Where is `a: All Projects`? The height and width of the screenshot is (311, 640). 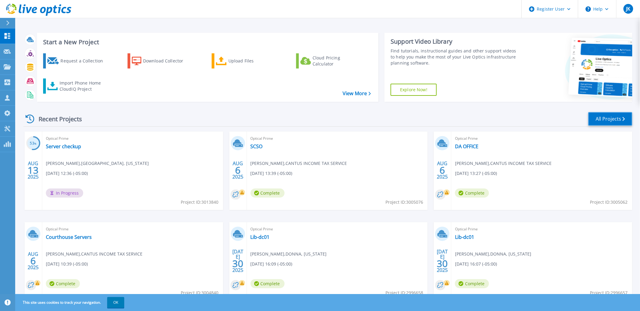
a: All Projects is located at coordinates (610, 119).